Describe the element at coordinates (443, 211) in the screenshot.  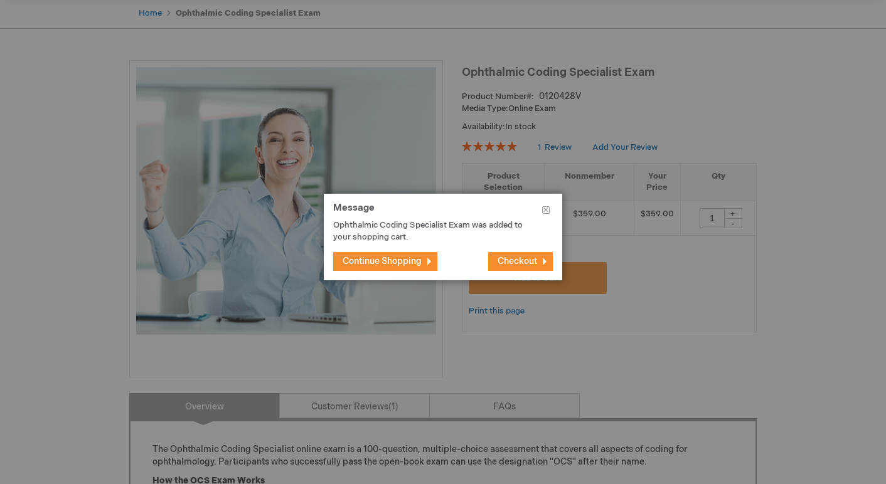
I see `h1: Message` at that location.